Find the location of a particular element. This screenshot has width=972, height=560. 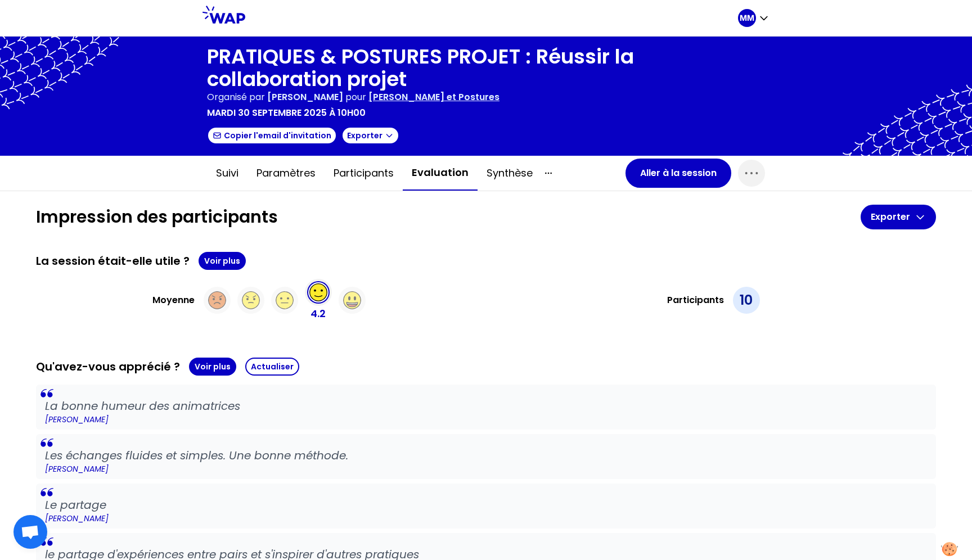

p: 10 is located at coordinates (745, 301).